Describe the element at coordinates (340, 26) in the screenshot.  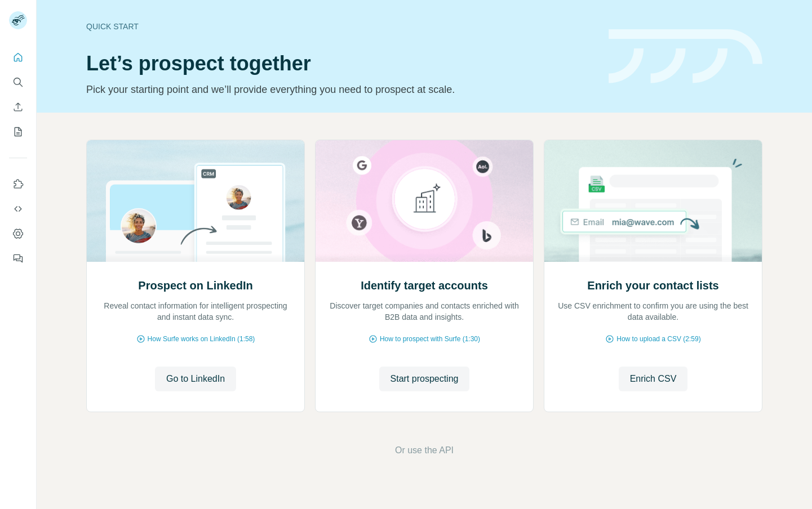
I see `div: Quick start` at that location.